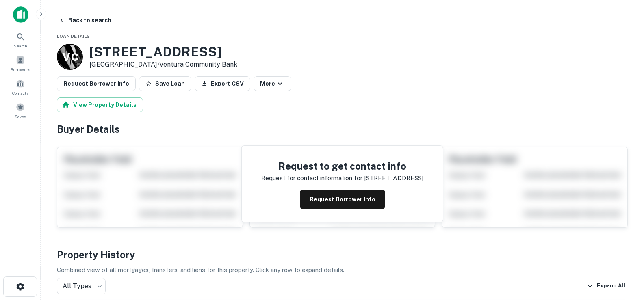  I want to click on span: Borrowers, so click(21, 69).